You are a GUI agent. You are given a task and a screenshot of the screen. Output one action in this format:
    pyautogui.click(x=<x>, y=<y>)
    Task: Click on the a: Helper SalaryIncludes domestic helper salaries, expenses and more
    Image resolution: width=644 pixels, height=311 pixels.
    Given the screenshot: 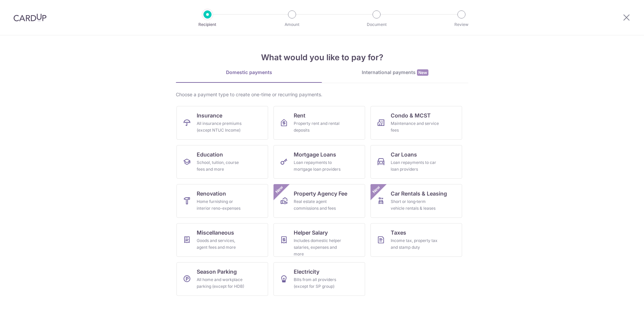 What is the action you would take?
    pyautogui.click(x=319, y=240)
    